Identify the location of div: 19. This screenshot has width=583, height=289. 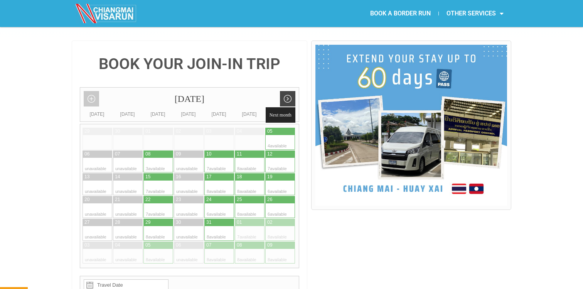
(270, 177).